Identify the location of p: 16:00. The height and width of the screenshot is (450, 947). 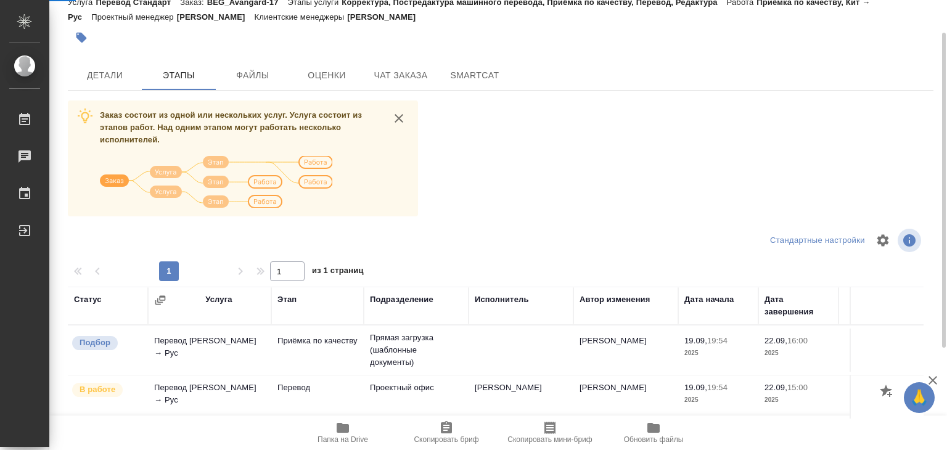
(797, 340).